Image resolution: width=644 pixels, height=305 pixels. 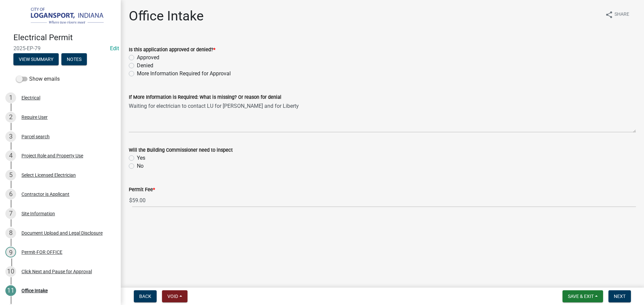 What do you see at coordinates (583, 297) in the screenshot?
I see `button: Save & Exit` at bounding box center [583, 297].